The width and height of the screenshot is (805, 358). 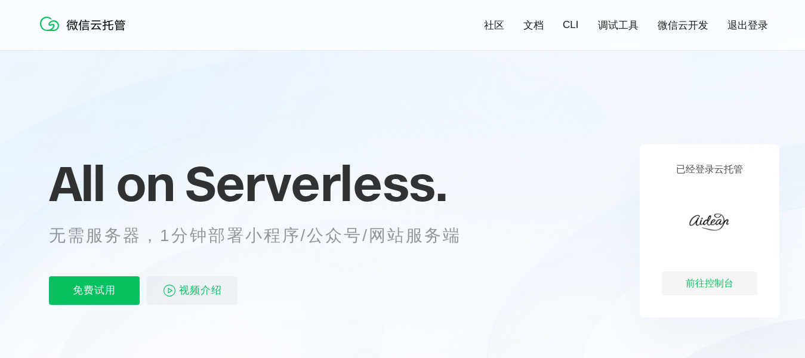 What do you see at coordinates (682, 25) in the screenshot?
I see `a: 微信云开发` at bounding box center [682, 25].